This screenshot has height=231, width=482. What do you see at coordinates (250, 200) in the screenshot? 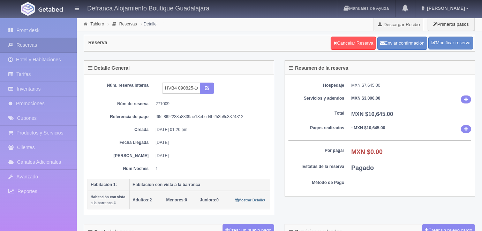
I see `small: Mostrar Detalle` at bounding box center [250, 200].